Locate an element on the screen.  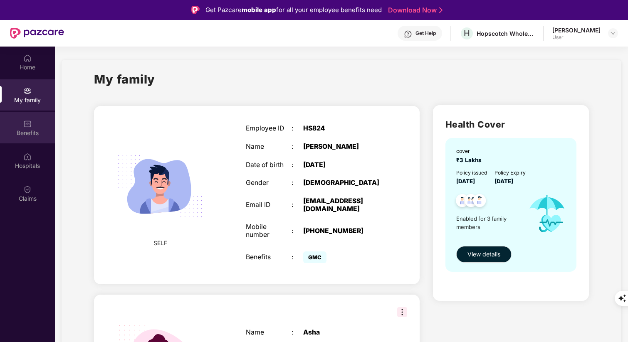
img: svg+xml;base64,PHN2ZyBpZD0iRHJvcGRvd24tMzJ4MzIiIHhtbG5zPSJodHRwOi8vd3d3LnczLm9yZy8yMDAwL3N2ZyIgd2... is located at coordinates (613, 33).